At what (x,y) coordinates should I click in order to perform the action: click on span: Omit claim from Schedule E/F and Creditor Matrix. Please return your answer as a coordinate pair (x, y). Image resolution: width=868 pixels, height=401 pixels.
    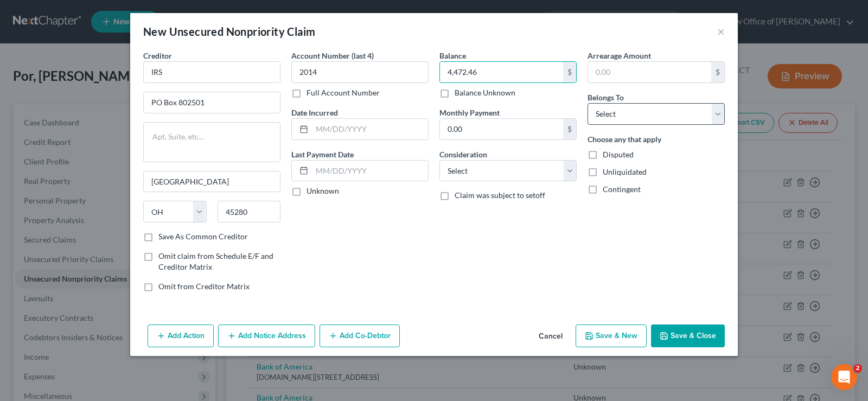
    Looking at the image, I should click on (216, 261).